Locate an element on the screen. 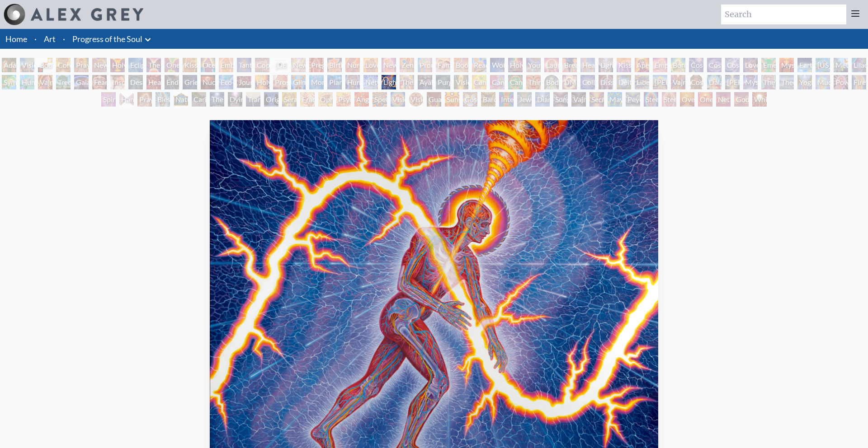 This screenshot has width=868, height=448. div: Prostration is located at coordinates (280, 82).